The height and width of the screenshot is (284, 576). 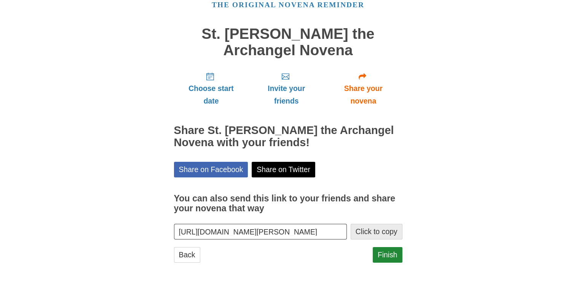 What do you see at coordinates (211, 169) in the screenshot?
I see `a: Share on Facebook` at bounding box center [211, 169].